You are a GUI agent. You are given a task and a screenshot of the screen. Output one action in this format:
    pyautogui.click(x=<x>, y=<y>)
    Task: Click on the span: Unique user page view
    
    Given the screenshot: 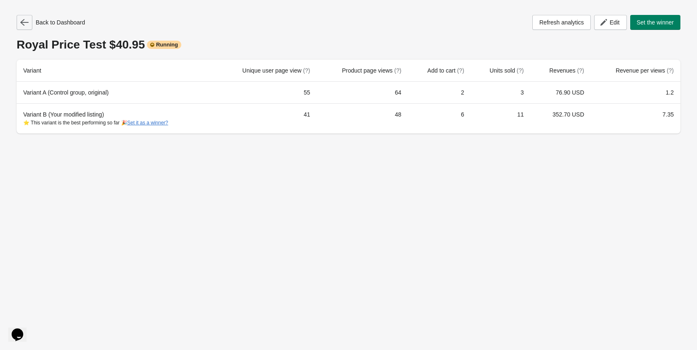 What is the action you would take?
    pyautogui.click(x=276, y=70)
    